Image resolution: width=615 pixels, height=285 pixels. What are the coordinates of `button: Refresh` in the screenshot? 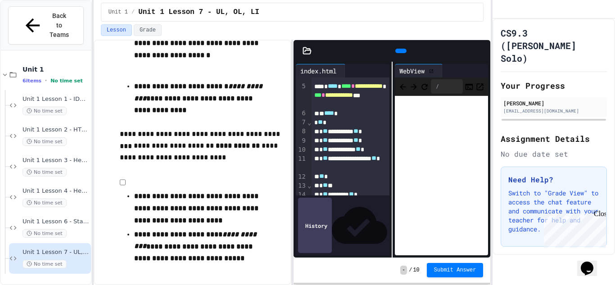 It's located at (424, 86).